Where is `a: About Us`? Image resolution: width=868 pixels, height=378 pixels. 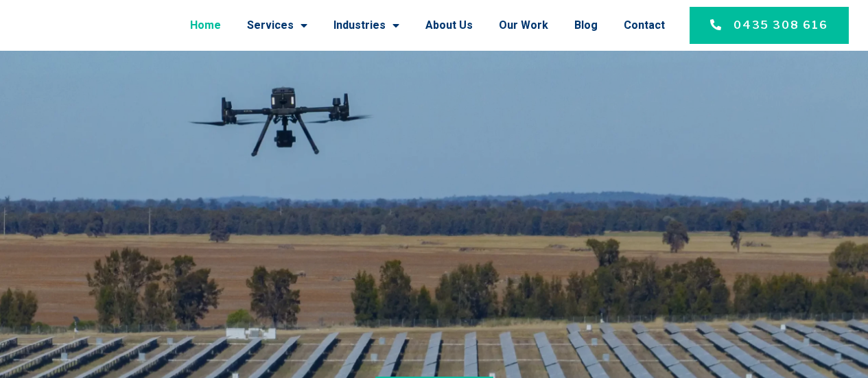
a: About Us is located at coordinates (449, 26).